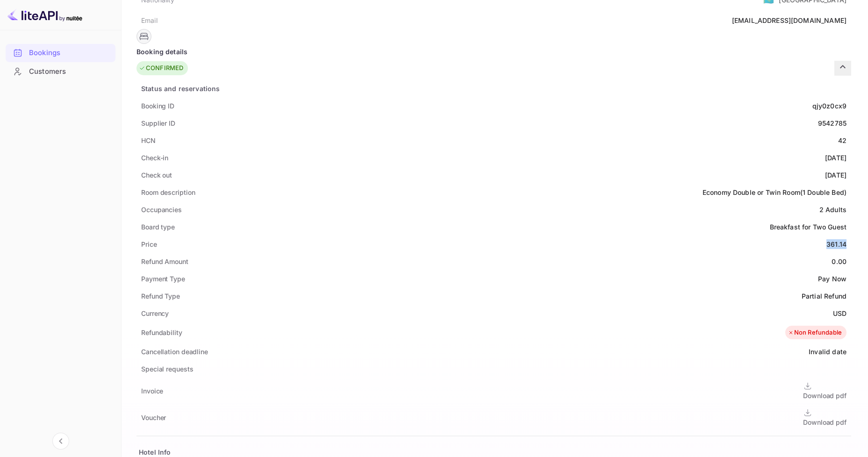 The height and width of the screenshot is (457, 868). What do you see at coordinates (164, 68) in the screenshot?
I see `ya-tr-span: CONFIRMED` at bounding box center [164, 68].